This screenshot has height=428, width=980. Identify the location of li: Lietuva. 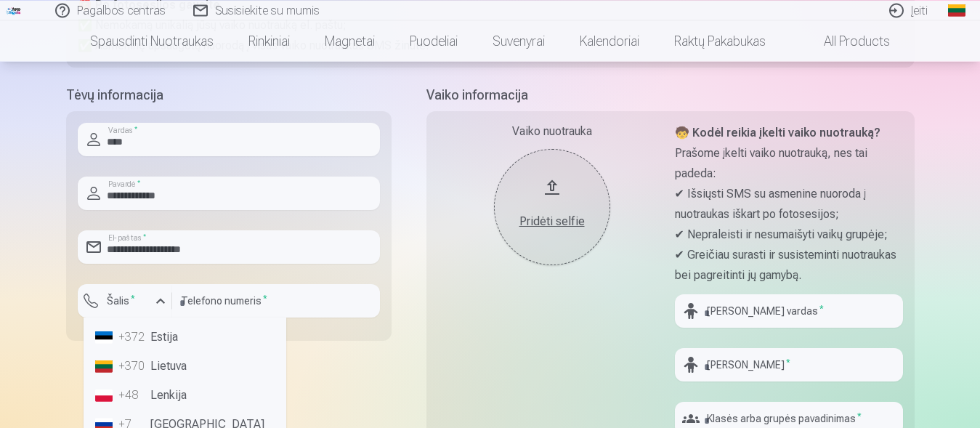
(184, 367).